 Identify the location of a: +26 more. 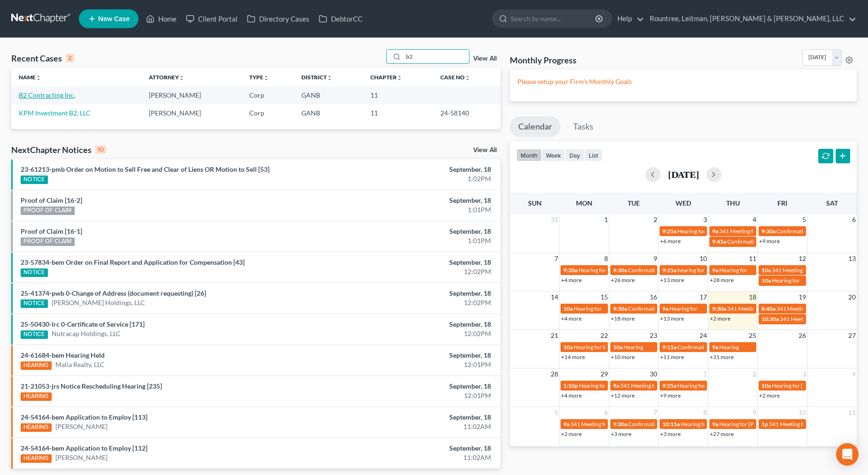
(623, 280).